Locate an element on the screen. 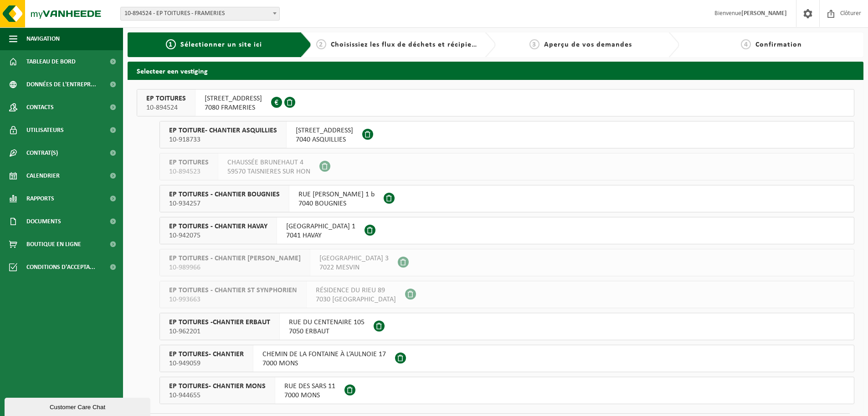 Image resolution: width=868 pixels, height=416 pixels. span: CHAUSSÉE BRUNEHAUT 4 is located at coordinates (269, 163).